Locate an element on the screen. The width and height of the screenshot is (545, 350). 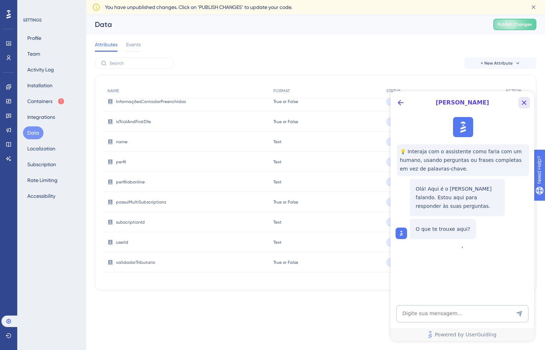
div: SETTINGS is located at coordinates (52, 20).